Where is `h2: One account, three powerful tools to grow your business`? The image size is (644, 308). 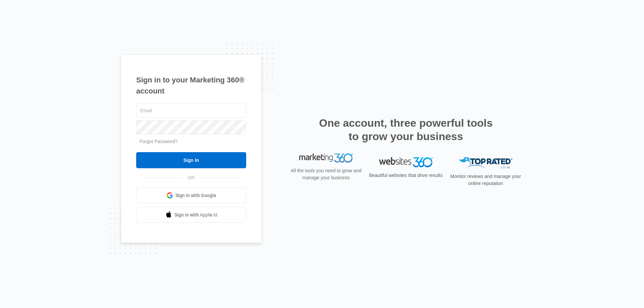 h2: One account, three powerful tools to grow your business is located at coordinates (406, 129).